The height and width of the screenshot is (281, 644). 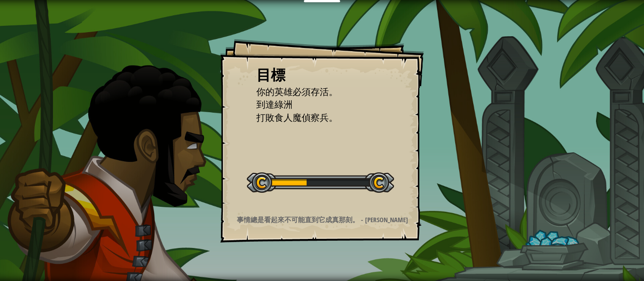 I want to click on div: 目標, so click(x=322, y=75).